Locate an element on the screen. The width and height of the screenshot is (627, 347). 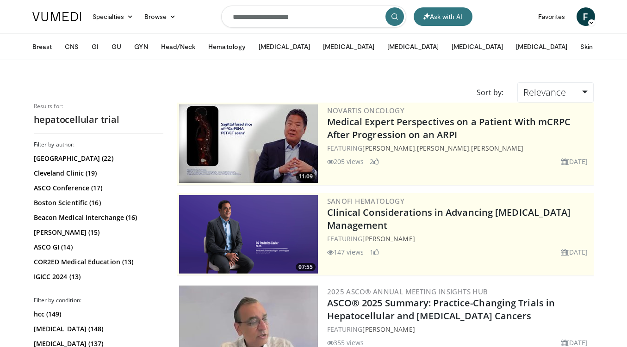
li: 205 views is located at coordinates (345, 161).